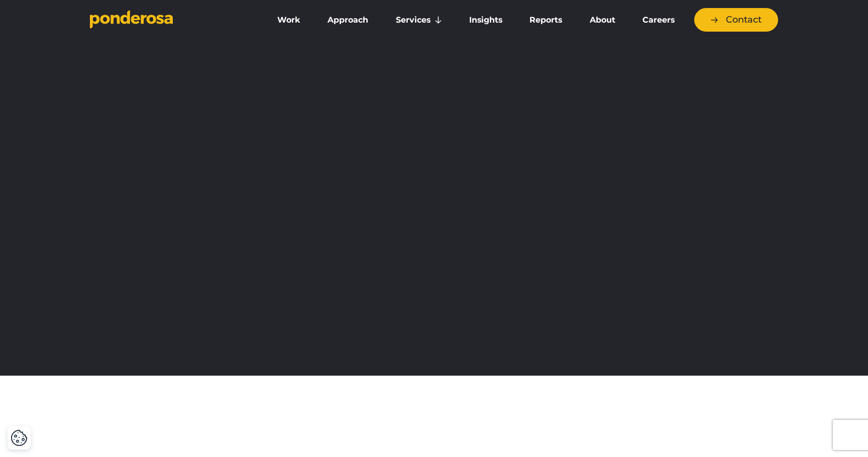 This screenshot has width=868, height=457. I want to click on a: Approach, so click(348, 20).